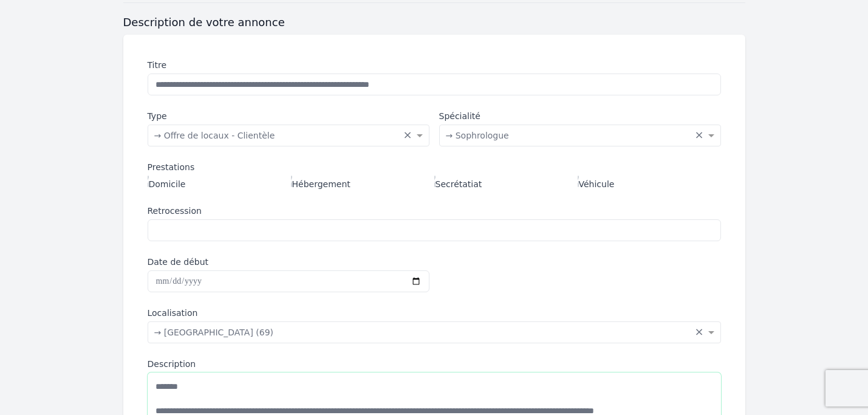 The width and height of the screenshot is (868, 415). Describe the element at coordinates (434, 65) in the screenshot. I see `label: Titre` at that location.